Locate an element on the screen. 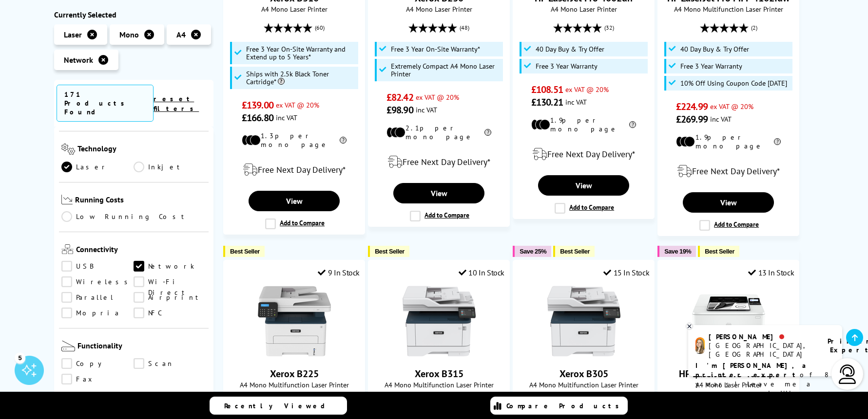 Image resolution: width=868 pixels, height=419 pixels. button: Save 25% is located at coordinates (532, 251).